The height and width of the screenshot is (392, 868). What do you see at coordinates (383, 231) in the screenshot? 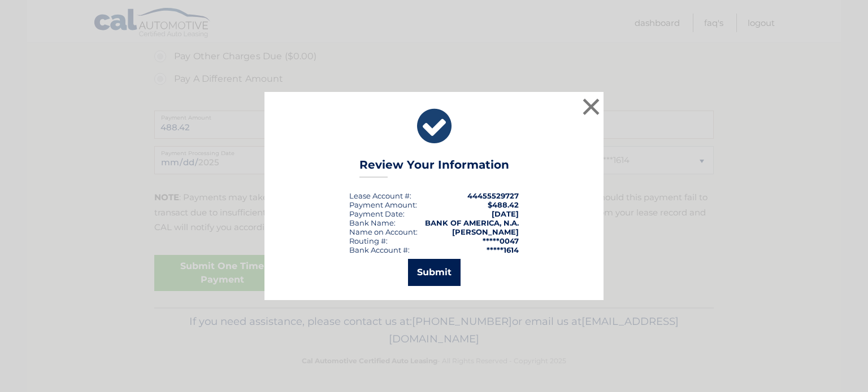
I see `div: Name on Account:` at bounding box center [383, 231].